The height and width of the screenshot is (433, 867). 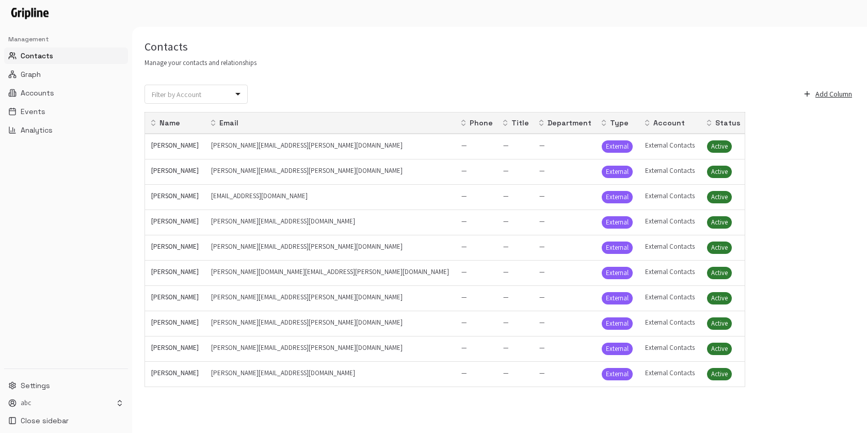 I want to click on div: Title, so click(x=520, y=123).